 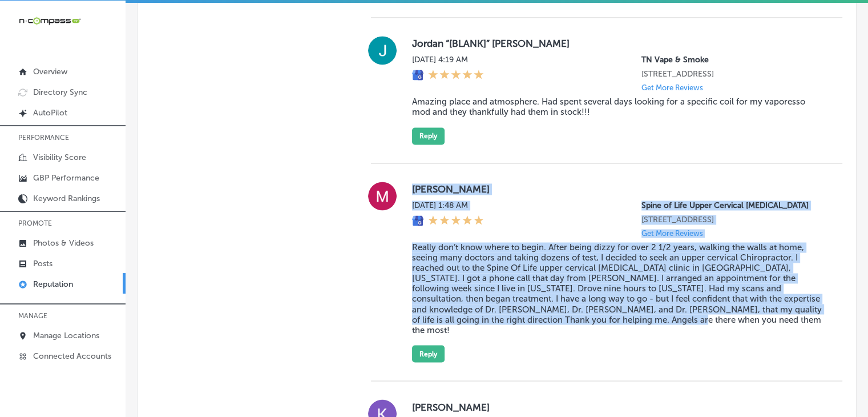 I want to click on p: Directory Sync, so click(x=60, y=92).